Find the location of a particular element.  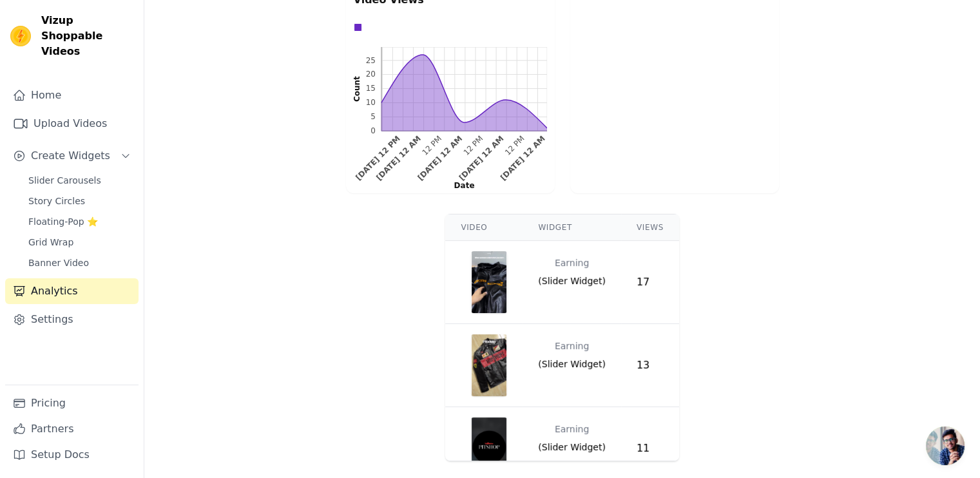

a: Analytics is located at coordinates (71, 291).